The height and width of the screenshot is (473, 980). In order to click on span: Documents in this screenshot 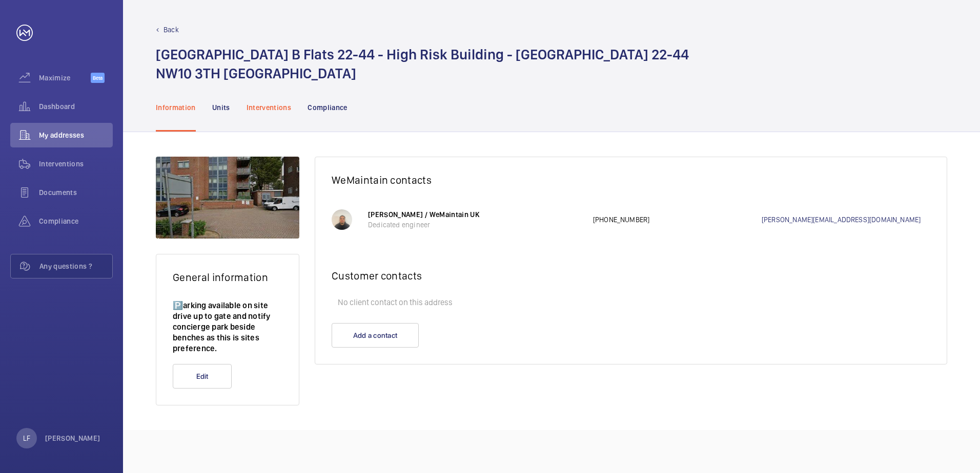, I will do `click(76, 193)`.